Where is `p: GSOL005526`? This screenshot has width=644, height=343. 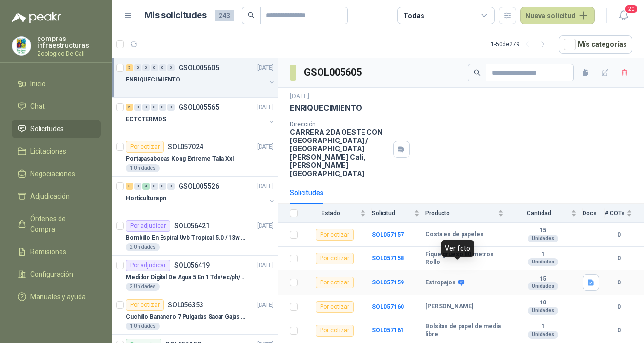
p: GSOL005526 is located at coordinates (198, 186).